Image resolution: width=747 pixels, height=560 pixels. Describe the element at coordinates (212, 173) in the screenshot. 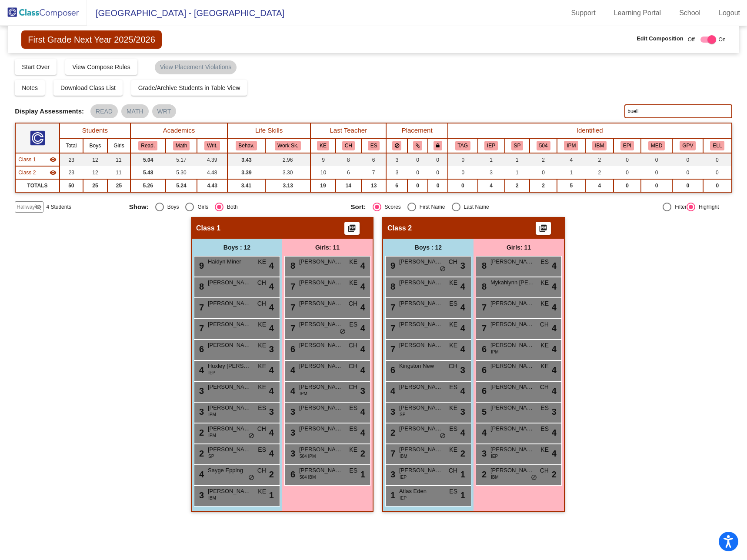

I see `td: 4.48` at that location.